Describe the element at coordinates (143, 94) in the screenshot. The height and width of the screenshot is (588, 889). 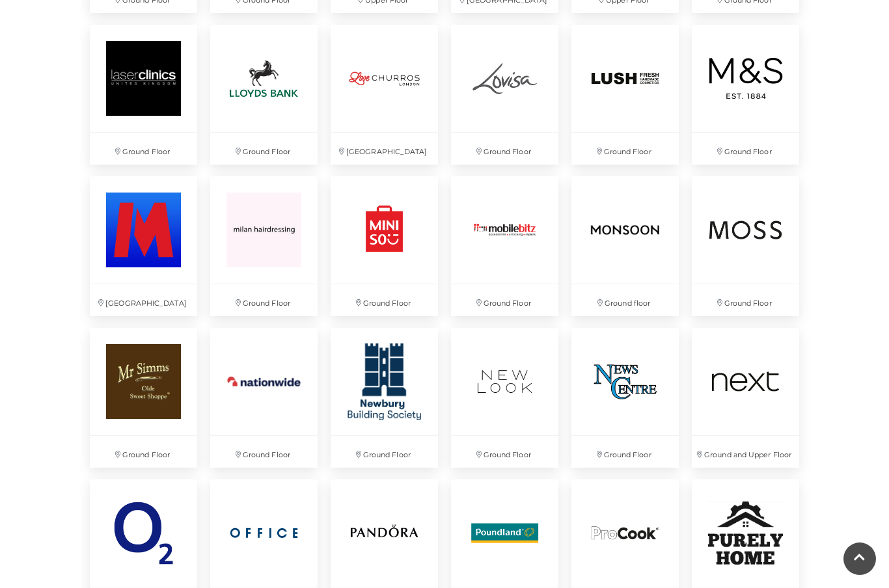
I see `a: Laser Clinic Ground Floor` at that location.